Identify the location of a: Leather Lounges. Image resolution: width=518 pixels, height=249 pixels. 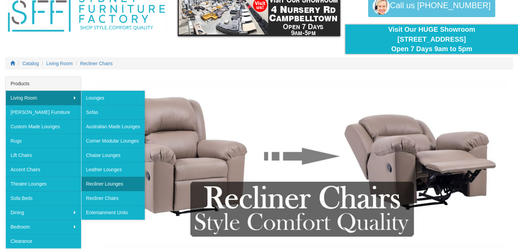
(113, 169).